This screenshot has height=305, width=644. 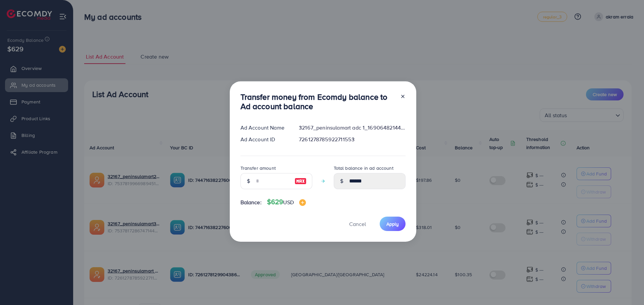 I want to click on h4: $629, so click(x=286, y=202).